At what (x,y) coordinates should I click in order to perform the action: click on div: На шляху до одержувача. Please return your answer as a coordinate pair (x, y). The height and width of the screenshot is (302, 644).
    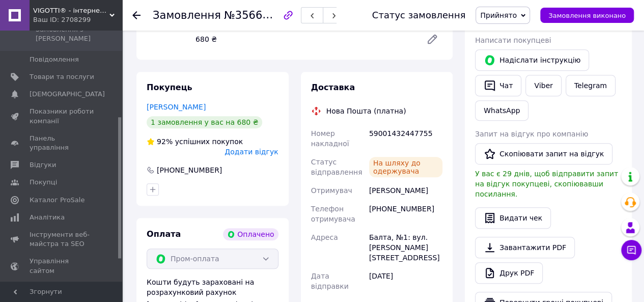
    Looking at the image, I should click on (406, 167).